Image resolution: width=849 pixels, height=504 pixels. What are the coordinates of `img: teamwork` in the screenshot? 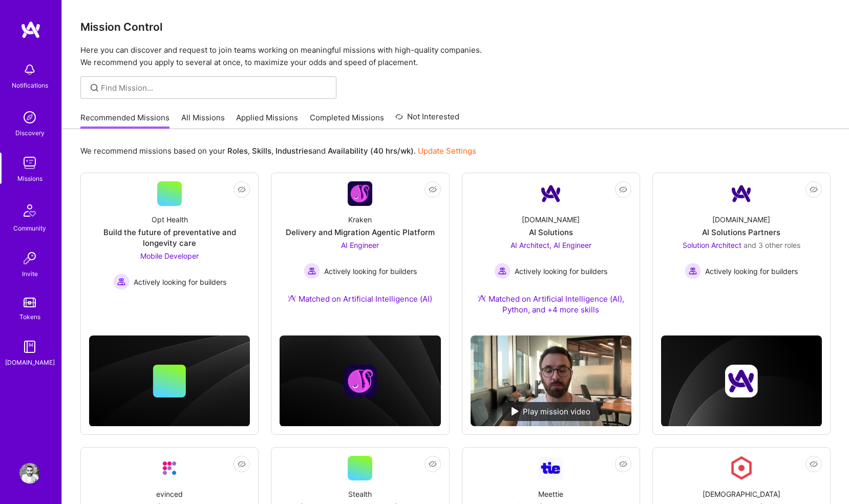 It's located at (30, 163).